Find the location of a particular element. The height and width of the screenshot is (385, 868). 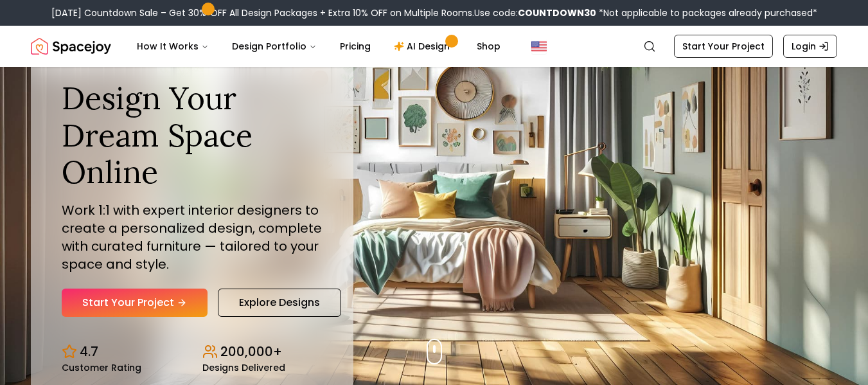

a: Explore Designs is located at coordinates (279, 303).